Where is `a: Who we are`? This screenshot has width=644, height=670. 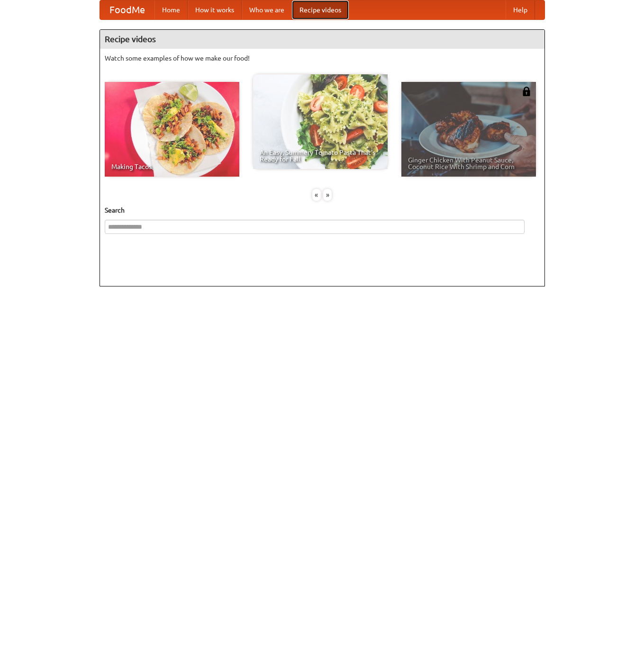
a: Who we are is located at coordinates (267, 10).